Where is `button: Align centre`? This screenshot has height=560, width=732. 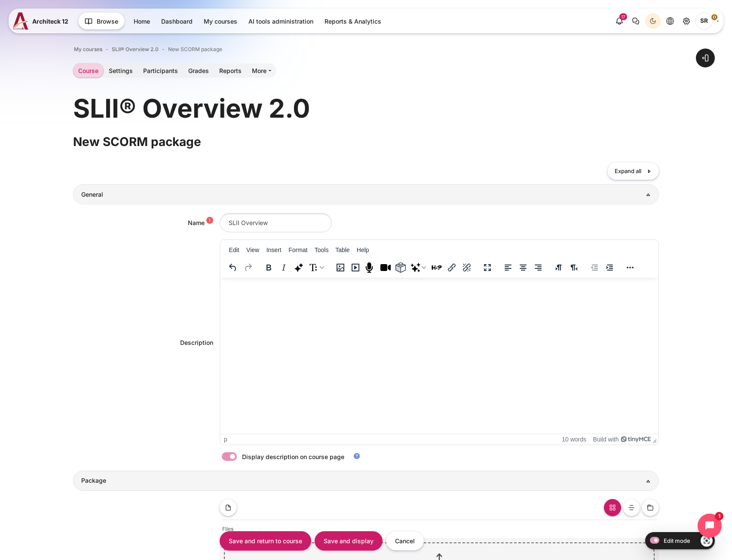 button: Align centre is located at coordinates (523, 267).